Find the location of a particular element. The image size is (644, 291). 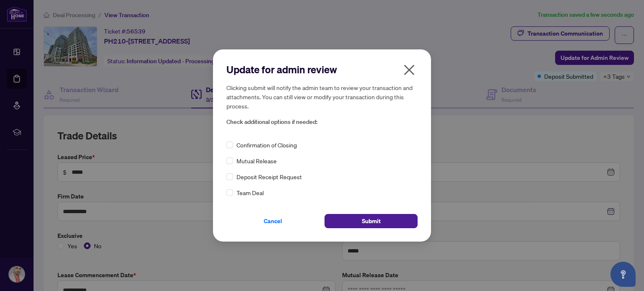

button: Cancel is located at coordinates (273, 221).